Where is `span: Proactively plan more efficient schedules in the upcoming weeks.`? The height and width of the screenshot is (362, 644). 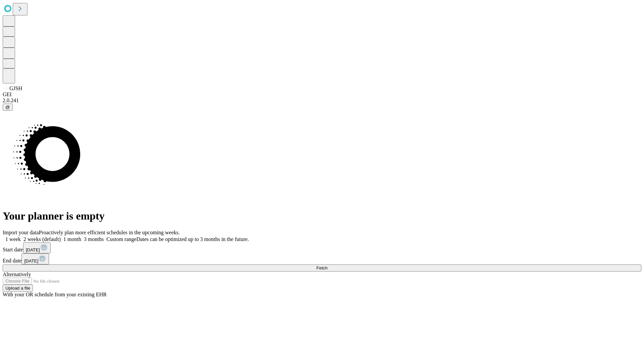
span: Proactively plan more efficient schedules in the upcoming weeks. is located at coordinates (109, 232).